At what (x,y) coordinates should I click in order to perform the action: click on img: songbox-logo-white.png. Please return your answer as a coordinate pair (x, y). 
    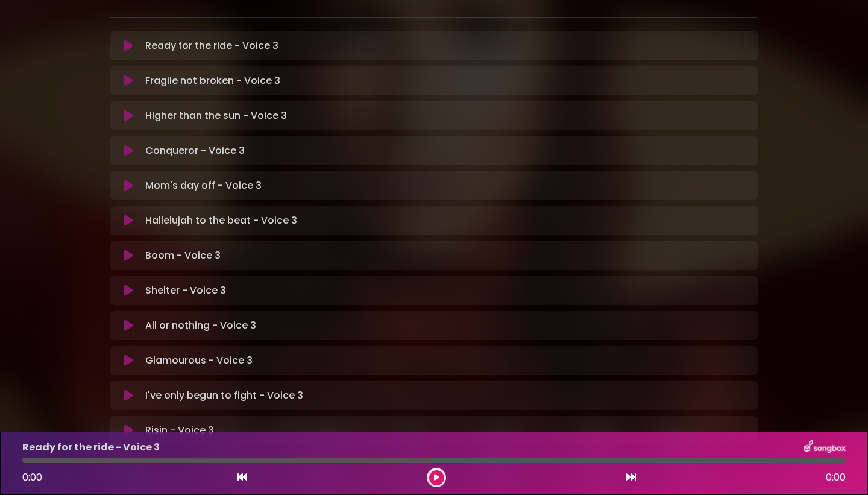
    Looking at the image, I should click on (825, 447).